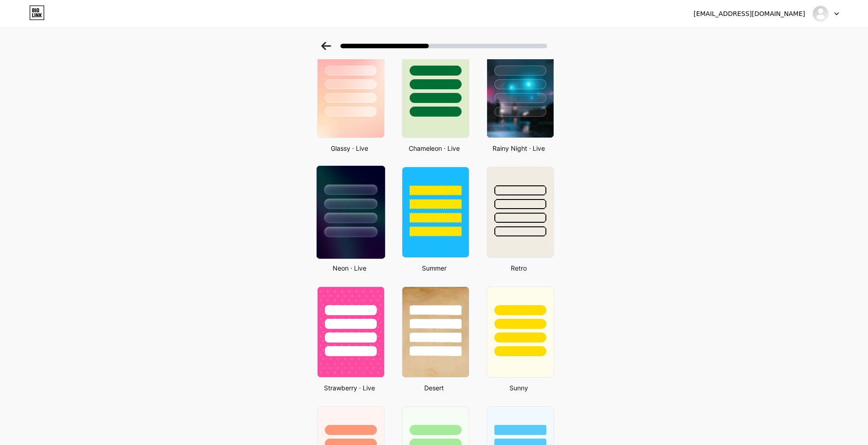  Describe the element at coordinates (519, 268) in the screenshot. I see `div: Retro` at that location.